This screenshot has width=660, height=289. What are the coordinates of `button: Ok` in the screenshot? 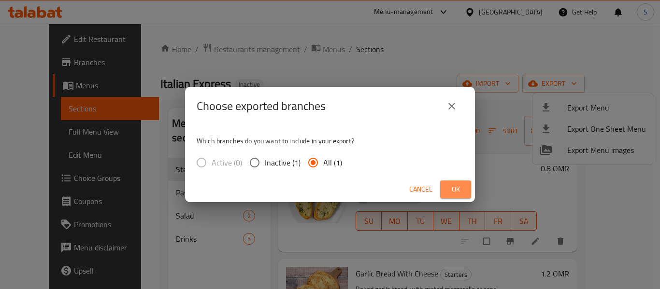 It's located at (455, 189).